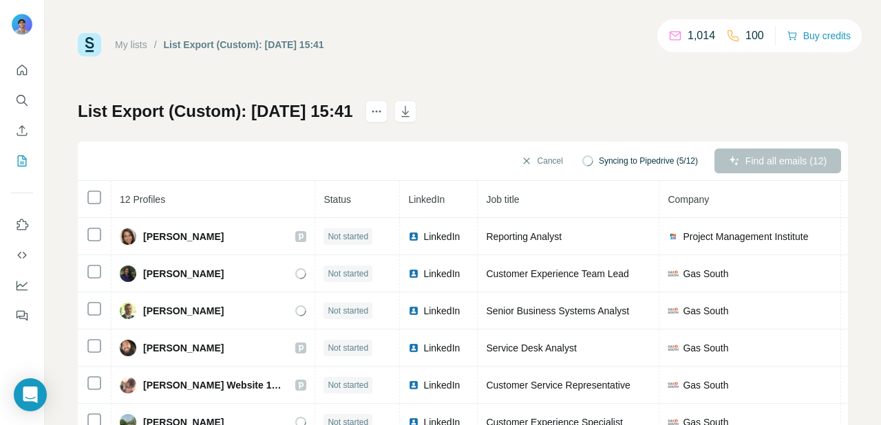 This screenshot has height=425, width=881. I want to click on button: Quick start, so click(22, 70).